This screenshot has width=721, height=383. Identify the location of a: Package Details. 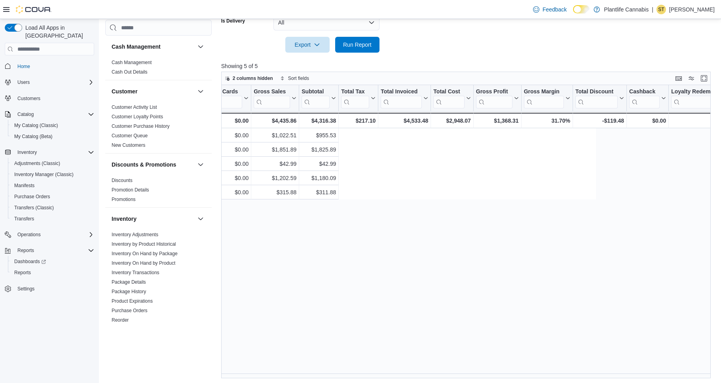
(129, 282).